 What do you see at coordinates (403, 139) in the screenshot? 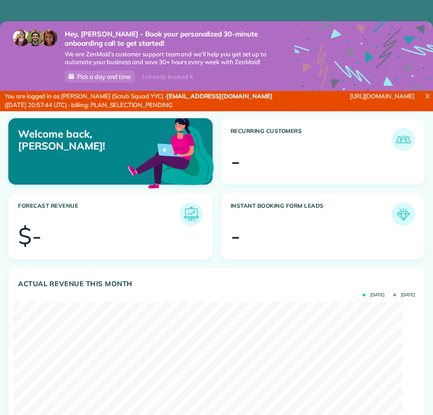
I see `img: icon_recurring_customers-cf858462ba22bcd05b5a5880d41d6543d210077de5bb9ebc9590e49fd87d84ed.png` at bounding box center [403, 139].